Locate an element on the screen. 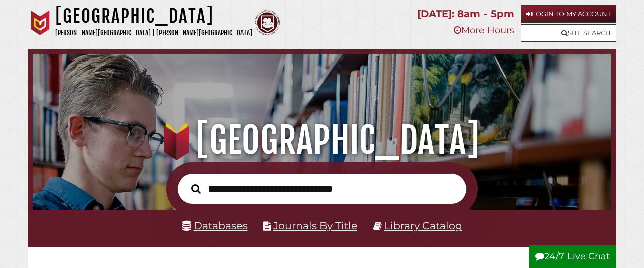  i: Search is located at coordinates (195, 188).